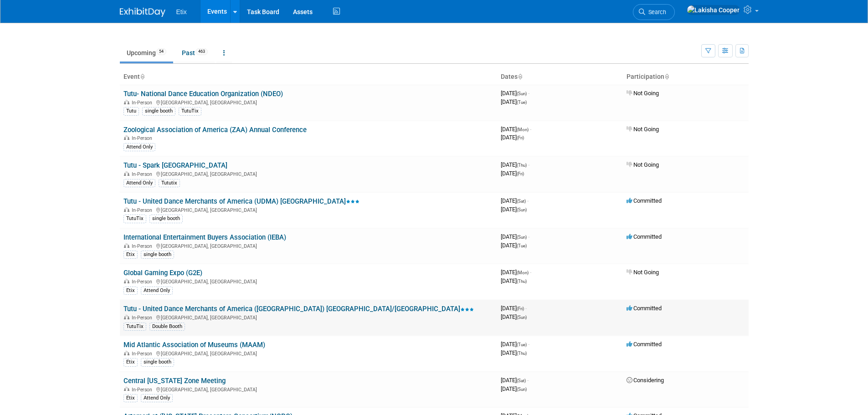 The image size is (868, 415). What do you see at coordinates (202, 51) in the screenshot?
I see `span: 463` at bounding box center [202, 51].